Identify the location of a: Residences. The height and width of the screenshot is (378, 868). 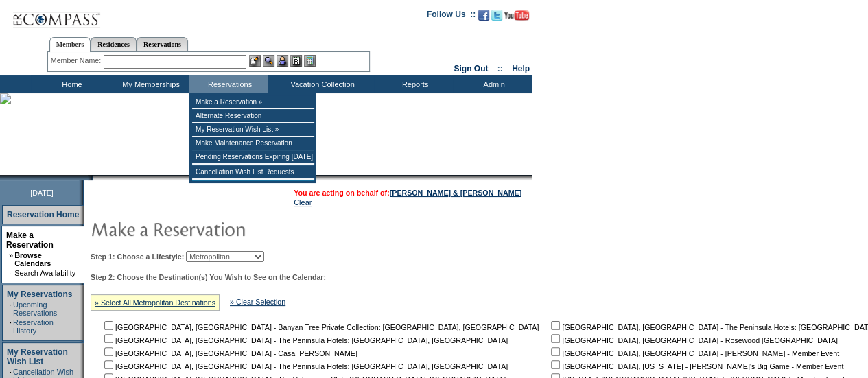
(114, 44).